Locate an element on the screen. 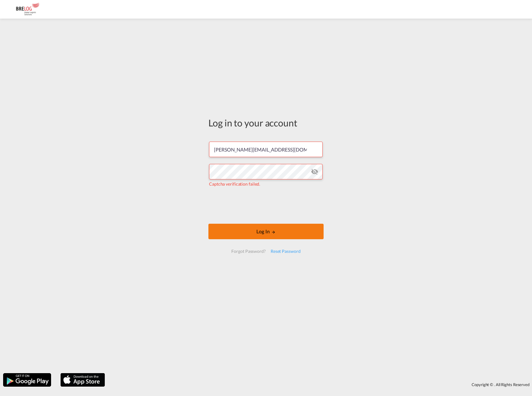 The image size is (532, 396). img: apple.png is located at coordinates (83, 381).